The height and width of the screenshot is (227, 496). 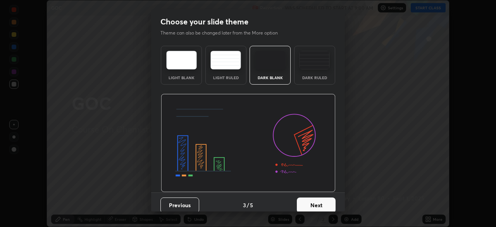 What do you see at coordinates (204, 22) in the screenshot?
I see `h2: Choose your slide theme` at bounding box center [204, 22].